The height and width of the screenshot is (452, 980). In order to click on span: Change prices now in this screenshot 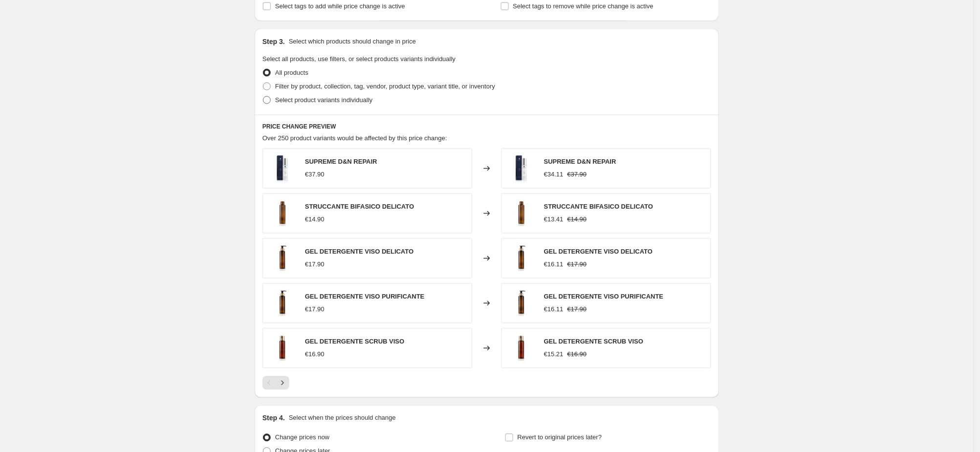, I will do `click(302, 437)`.